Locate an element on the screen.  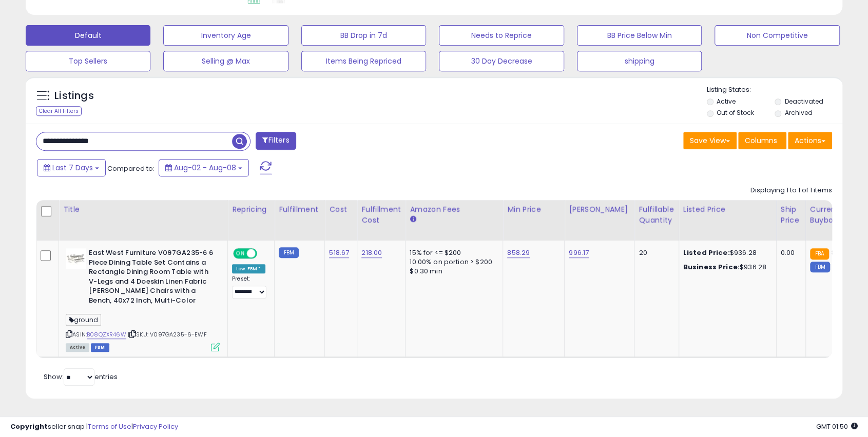
div: Amazon Fees is located at coordinates (454, 210).